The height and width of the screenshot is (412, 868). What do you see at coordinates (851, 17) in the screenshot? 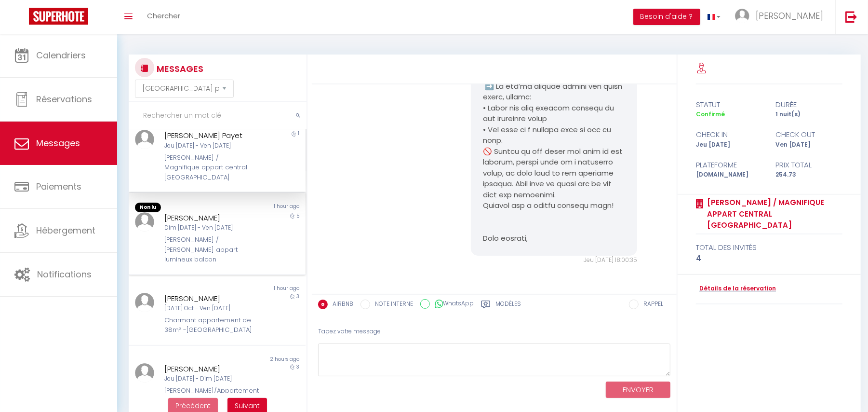
I see `img: logout` at bounding box center [851, 17].